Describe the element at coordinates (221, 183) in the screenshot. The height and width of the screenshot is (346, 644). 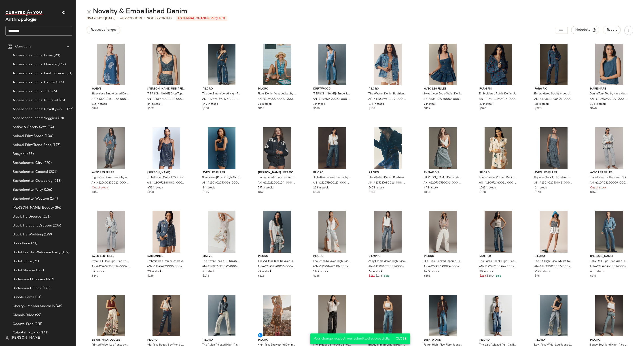
I see `span: AN-4130402250014-000-091` at that location.